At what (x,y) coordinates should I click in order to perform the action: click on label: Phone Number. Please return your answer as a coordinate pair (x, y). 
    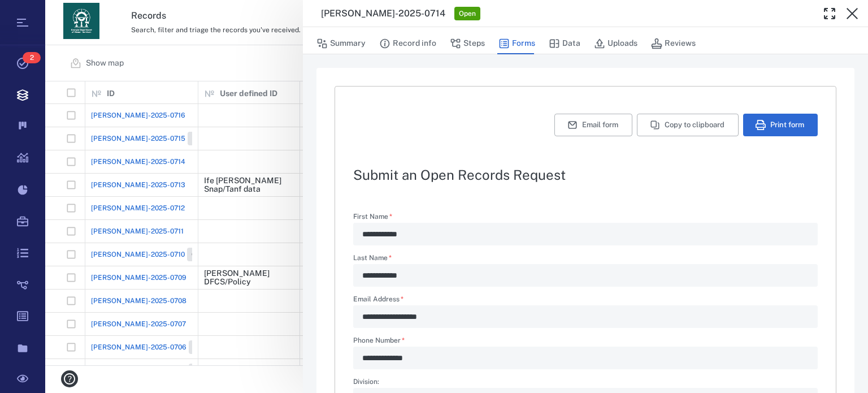
    Looking at the image, I should click on (585, 341).